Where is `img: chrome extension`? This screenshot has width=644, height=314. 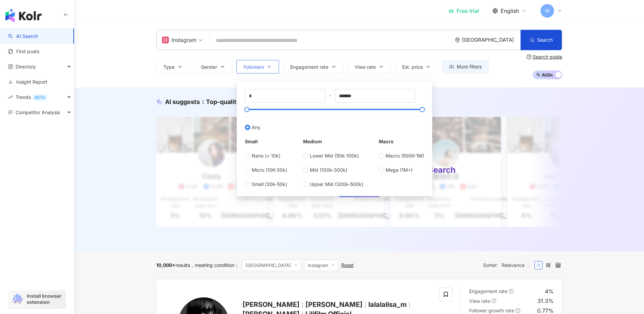
img: chrome extension is located at coordinates (17, 299).